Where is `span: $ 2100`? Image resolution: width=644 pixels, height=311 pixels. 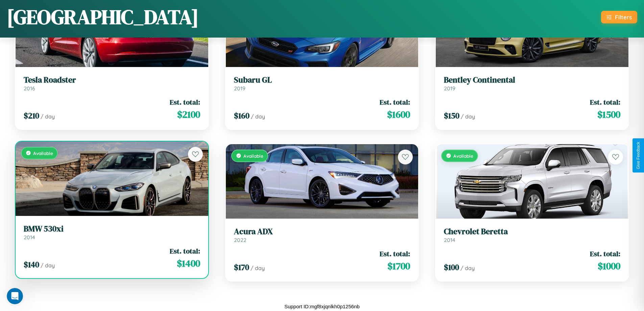
span: $ 2100 is located at coordinates (188, 115).